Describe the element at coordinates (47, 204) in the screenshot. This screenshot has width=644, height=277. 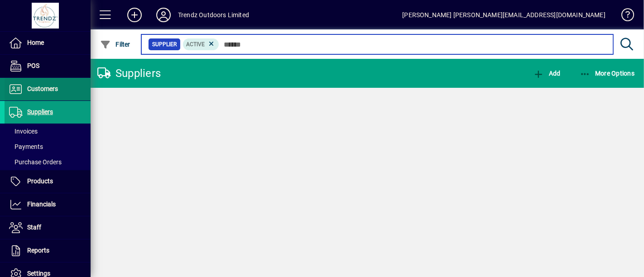
I see `a: Financials` at that location.